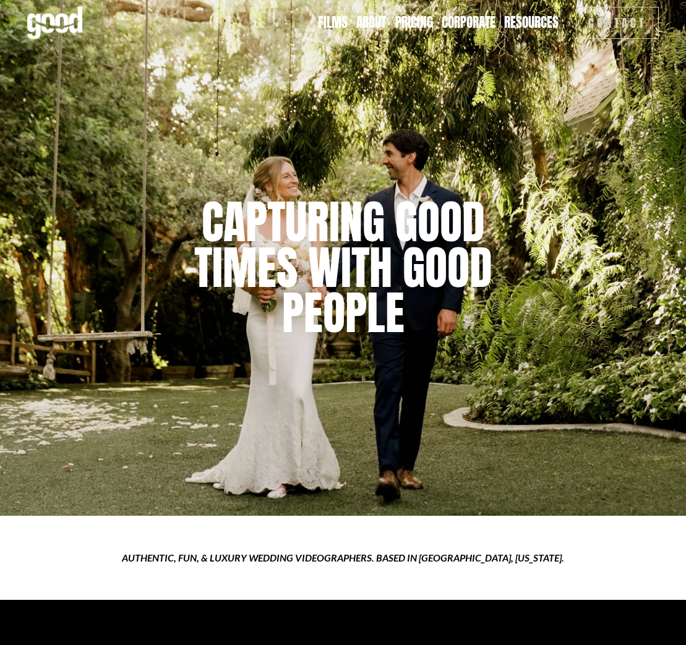 The image size is (686, 645). I want to click on a: About, so click(371, 23).